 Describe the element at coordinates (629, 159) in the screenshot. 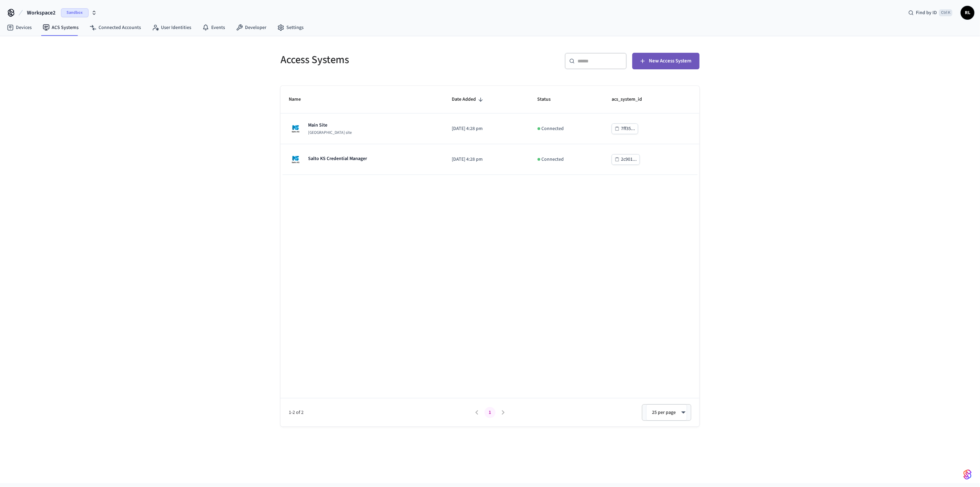

I see `div: 2c901...` at that location.